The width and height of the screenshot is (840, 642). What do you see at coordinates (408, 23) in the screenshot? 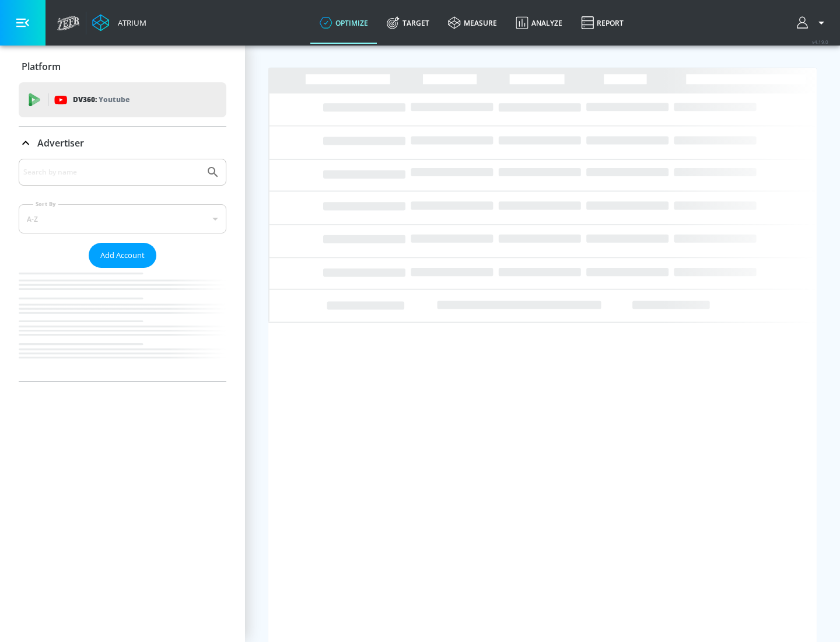
I see `a: Target` at bounding box center [408, 23].